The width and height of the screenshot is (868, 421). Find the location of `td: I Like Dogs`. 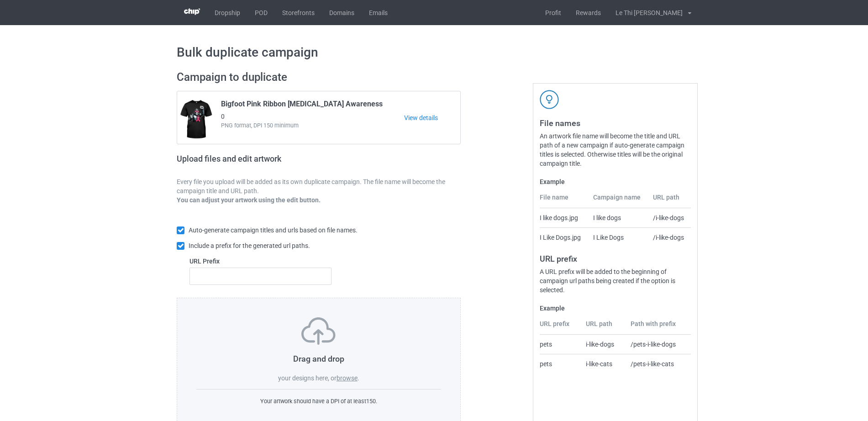

td: I Like Dogs is located at coordinates (619, 237).